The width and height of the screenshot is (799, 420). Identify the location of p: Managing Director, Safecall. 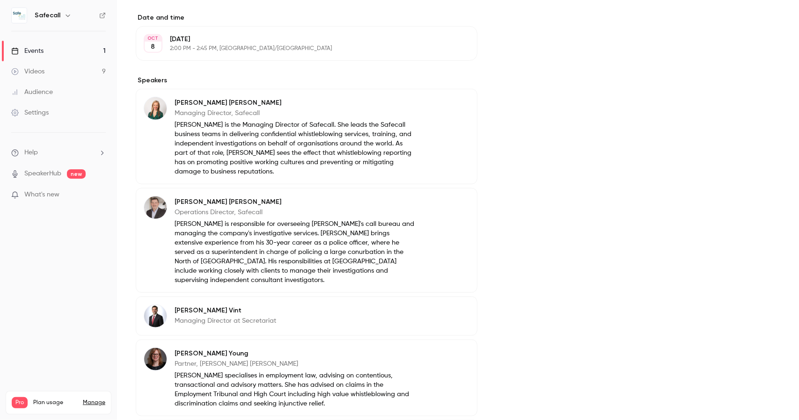
(295, 113).